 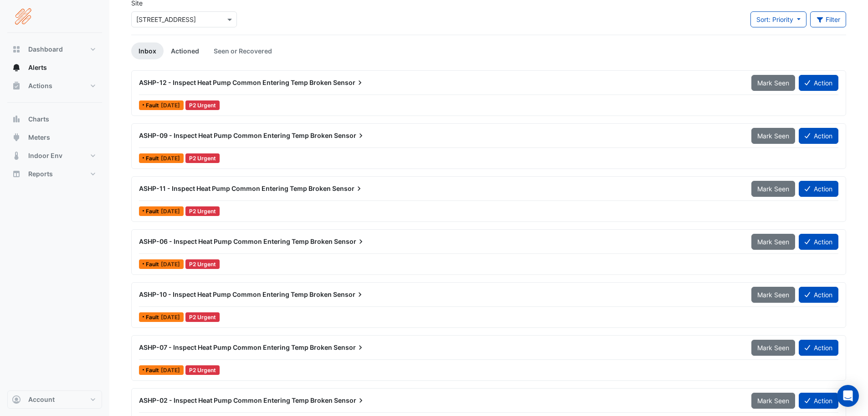 I want to click on button: Dashboard, so click(x=55, y=49).